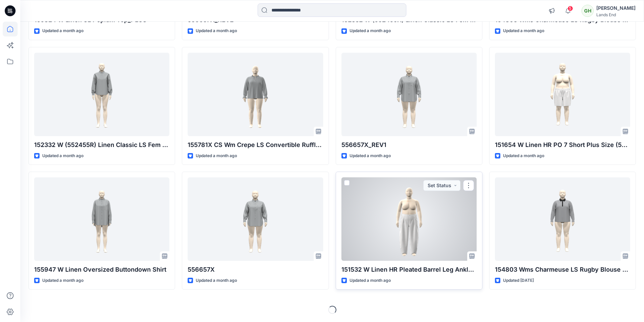 This screenshot has width=644, height=322. Describe the element at coordinates (562, 145) in the screenshot. I see `p: 151654 W Linen HR PO 7 Short Plus Size (551526X)` at that location.